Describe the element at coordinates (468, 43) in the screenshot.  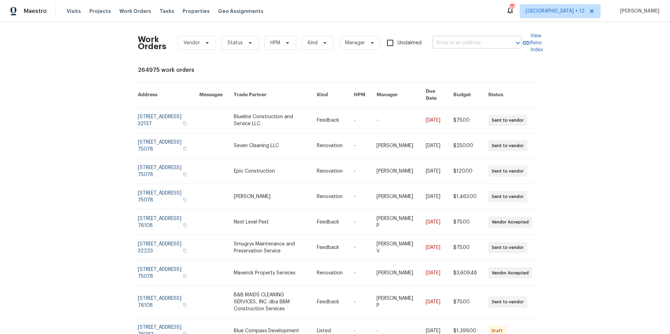
I see `input: Enter in an address` at that location.